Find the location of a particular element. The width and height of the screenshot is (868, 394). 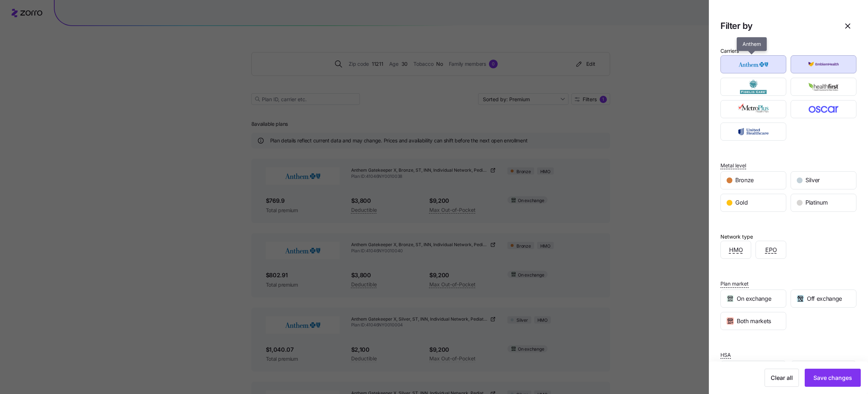

img: HealthFirst is located at coordinates (823, 87).